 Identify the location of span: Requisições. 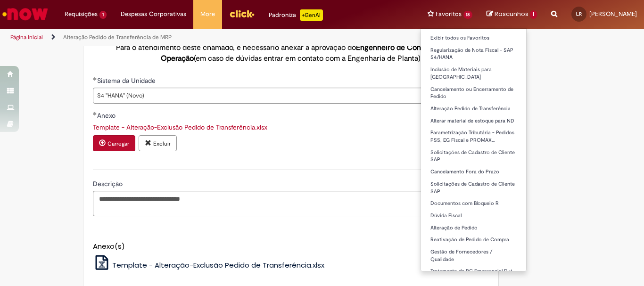
(81, 14).